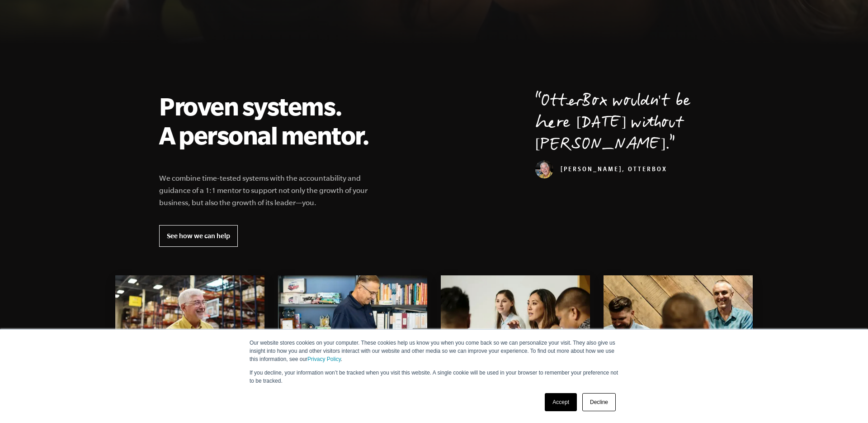 Image resolution: width=868 pixels, height=423 pixels. I want to click on p: We combine time-tested systems with the accountability and guidance of a 1:1 mentor to support no..., so click(270, 190).